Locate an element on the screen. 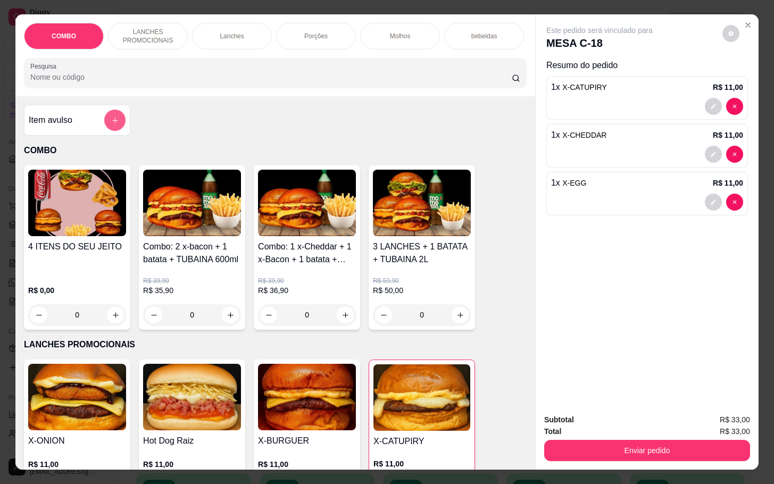 The image size is (774, 484). h4: Item avulso is located at coordinates (51, 120).